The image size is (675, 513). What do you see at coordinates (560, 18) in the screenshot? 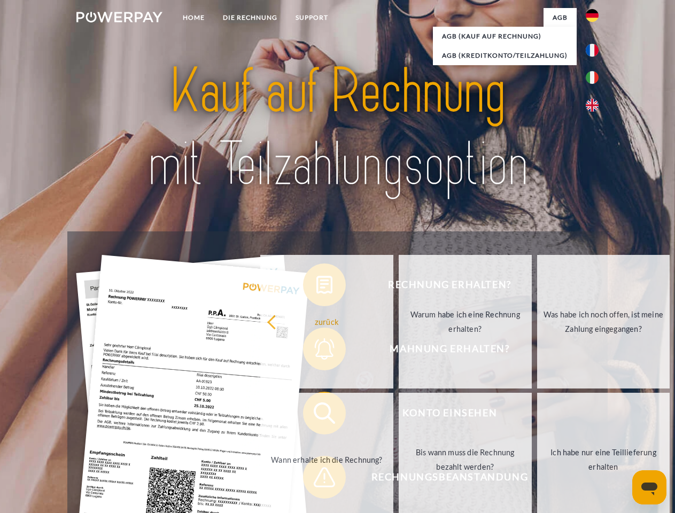
I see `a: agb` at bounding box center [560, 18].